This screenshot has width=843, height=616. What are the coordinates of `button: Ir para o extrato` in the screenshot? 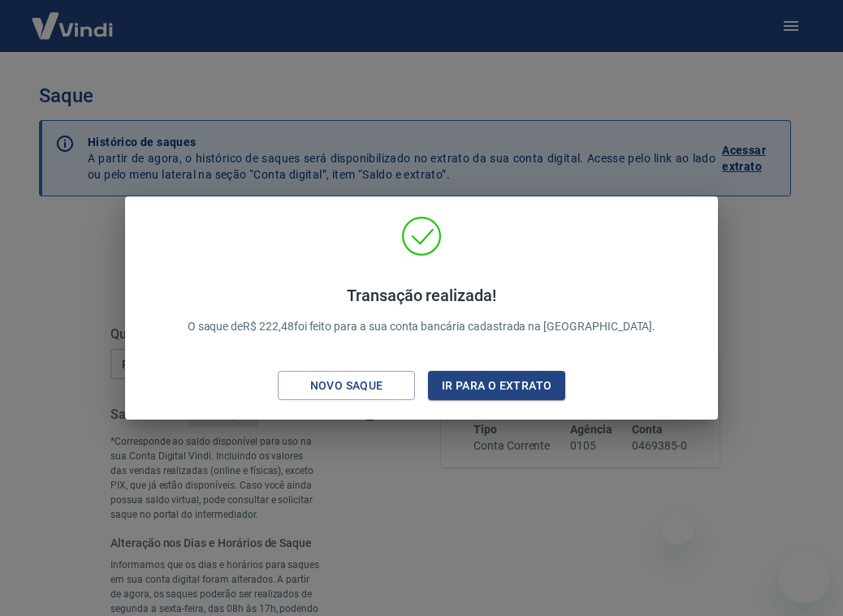 It's located at (496, 386).